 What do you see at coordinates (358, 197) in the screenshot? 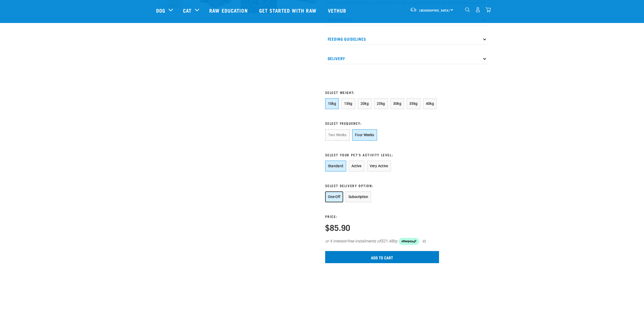
I see `button: Subscription` at bounding box center [358, 197].